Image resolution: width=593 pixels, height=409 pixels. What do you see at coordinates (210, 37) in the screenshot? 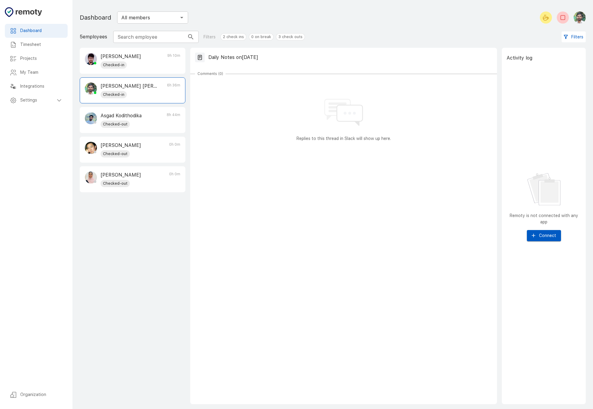
I see `p: Filters` at bounding box center [210, 37].